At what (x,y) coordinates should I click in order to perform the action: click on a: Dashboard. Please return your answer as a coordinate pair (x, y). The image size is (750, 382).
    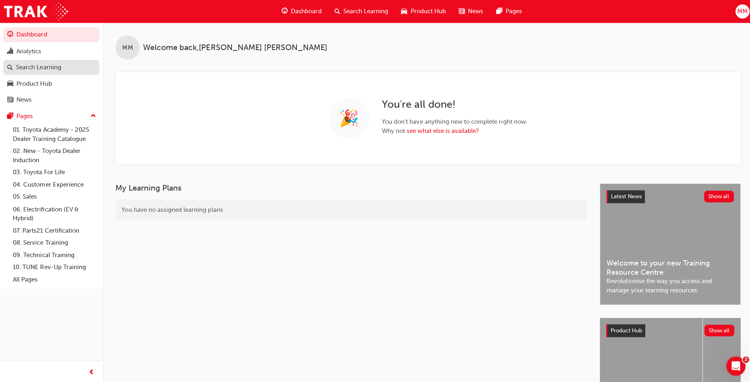
    Looking at the image, I should click on (51, 34).